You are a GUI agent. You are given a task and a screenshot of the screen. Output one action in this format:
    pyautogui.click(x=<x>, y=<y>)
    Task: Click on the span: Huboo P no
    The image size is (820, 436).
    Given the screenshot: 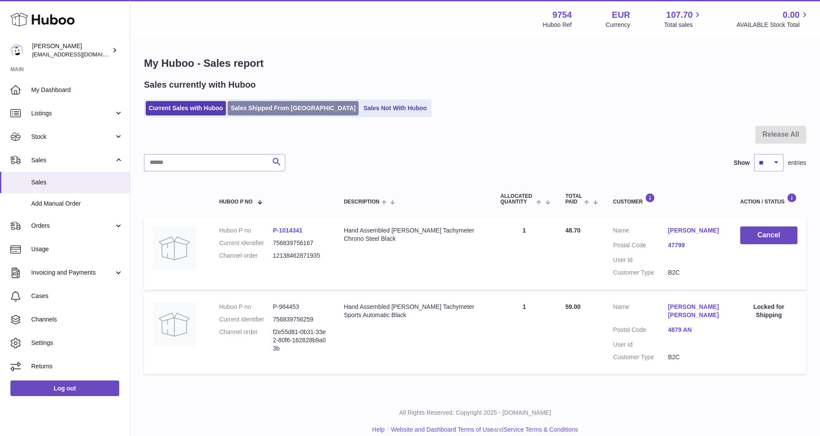 What is the action you would take?
    pyautogui.click(x=235, y=202)
    